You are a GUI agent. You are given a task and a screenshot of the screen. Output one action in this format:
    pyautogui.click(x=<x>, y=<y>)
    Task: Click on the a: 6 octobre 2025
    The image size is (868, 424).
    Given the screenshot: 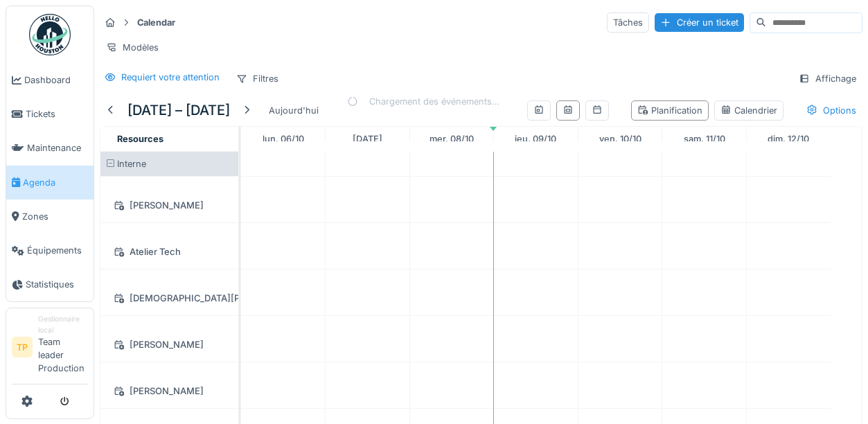 What is the action you would take?
    pyautogui.click(x=283, y=139)
    